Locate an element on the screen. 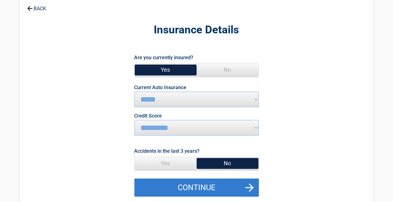 This screenshot has height=202, width=393. label: Accidents in the last 3 years? is located at coordinates (167, 151).